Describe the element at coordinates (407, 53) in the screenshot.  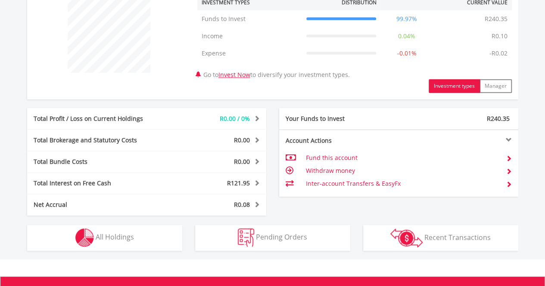
I see `td: -0.01%` at that location.